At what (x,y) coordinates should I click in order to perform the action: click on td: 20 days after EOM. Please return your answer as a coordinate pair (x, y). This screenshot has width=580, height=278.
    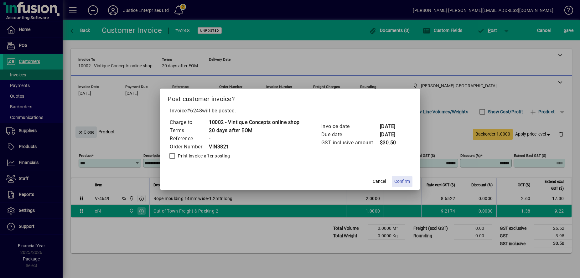
    Looking at the image, I should click on (254, 131).